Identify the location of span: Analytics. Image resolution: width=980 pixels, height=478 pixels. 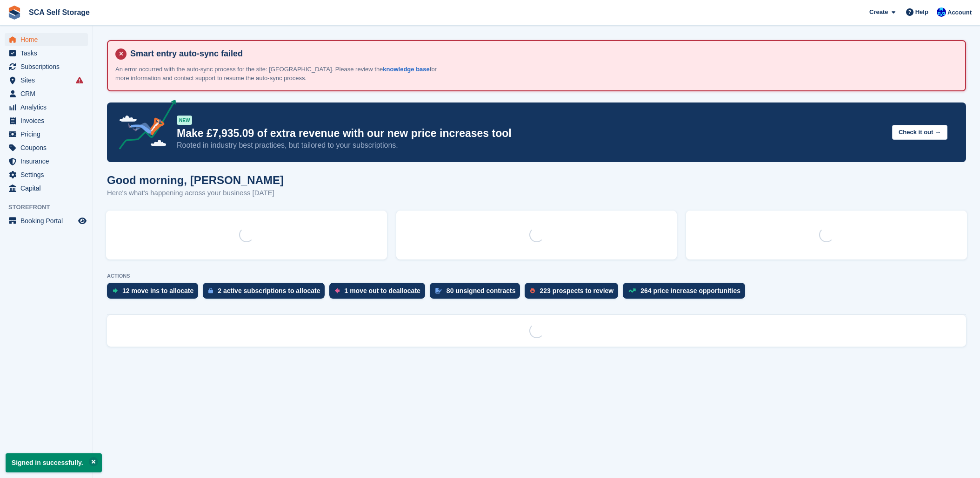
(48, 107).